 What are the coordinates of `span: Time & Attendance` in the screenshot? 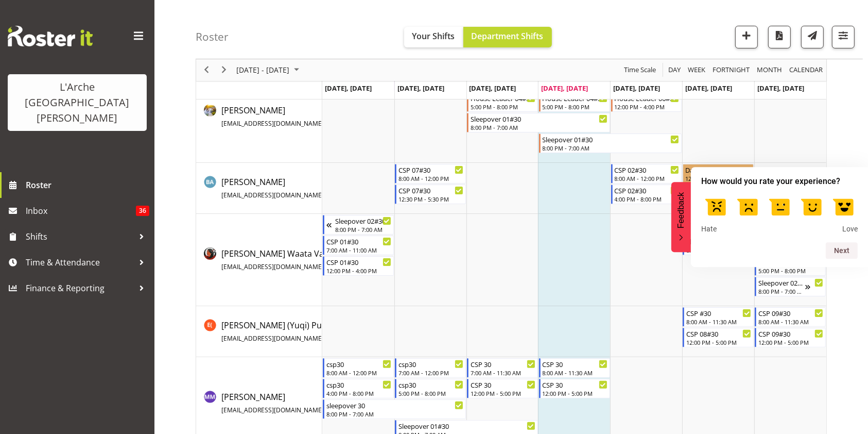 It's located at (80, 263).